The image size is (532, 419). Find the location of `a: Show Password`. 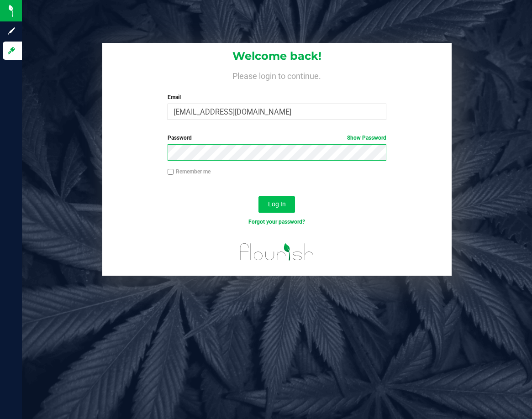

a: Show Password is located at coordinates (367, 138).